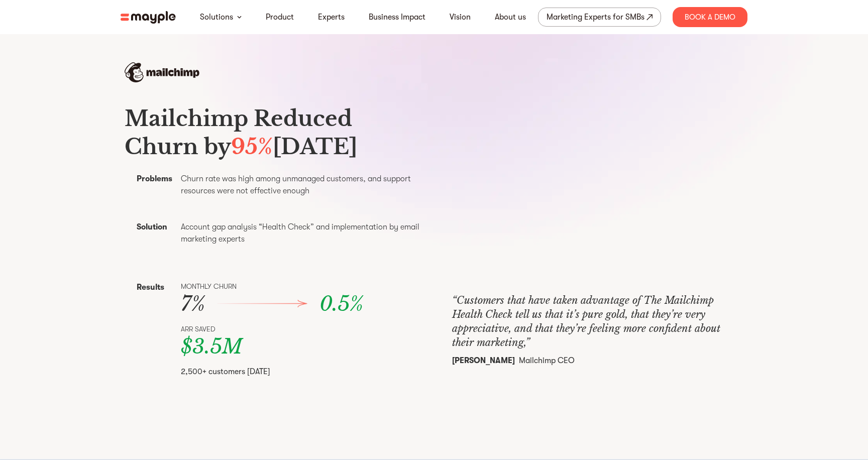 Image resolution: width=868 pixels, height=460 pixels. Describe the element at coordinates (511, 17) in the screenshot. I see `a: About us` at that location.